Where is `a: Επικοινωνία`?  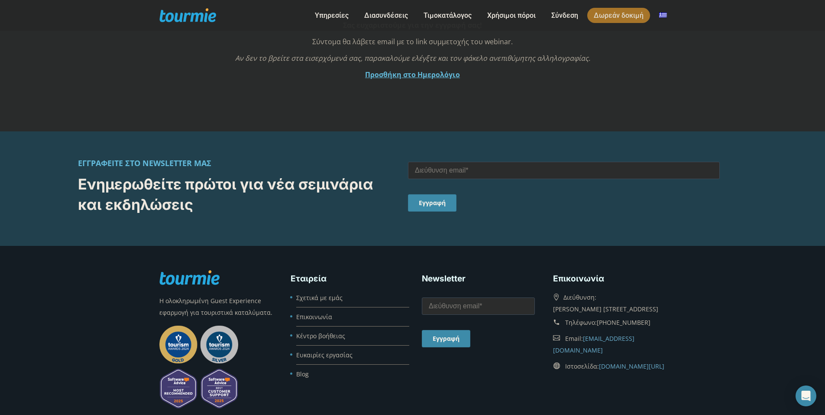
a: Επικοινωνία is located at coordinates (314, 316).